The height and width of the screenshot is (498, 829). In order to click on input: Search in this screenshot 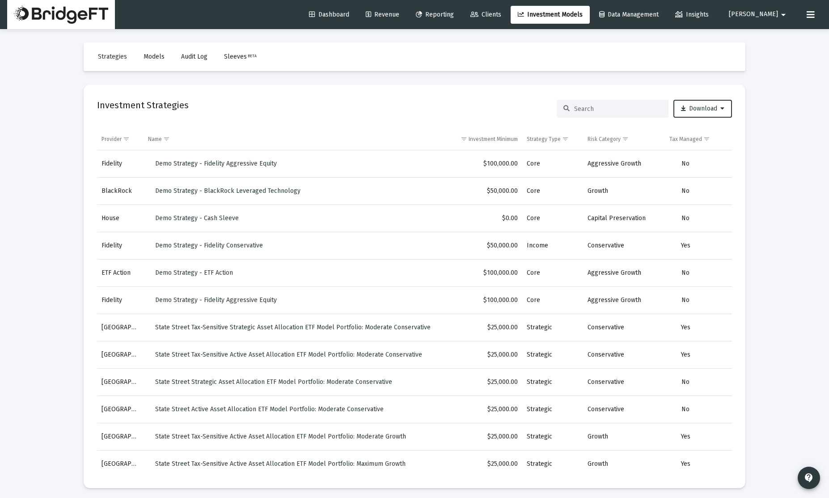, I will do `click(618, 109)`.